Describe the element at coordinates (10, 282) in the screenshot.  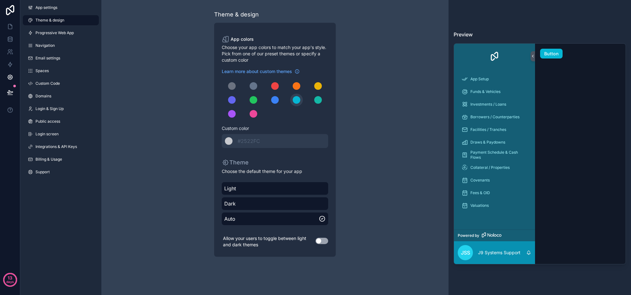
I see `p: days` at that location.